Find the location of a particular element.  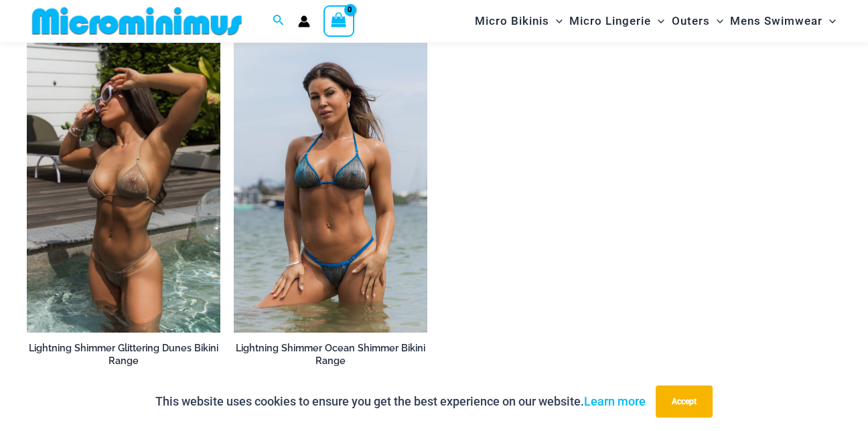

span: Outers is located at coordinates (690, 21).